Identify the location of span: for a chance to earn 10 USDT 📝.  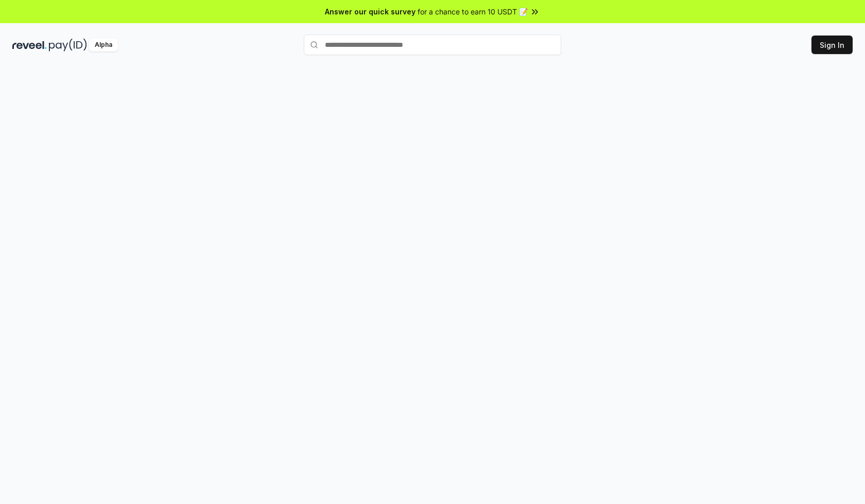
(472, 12).